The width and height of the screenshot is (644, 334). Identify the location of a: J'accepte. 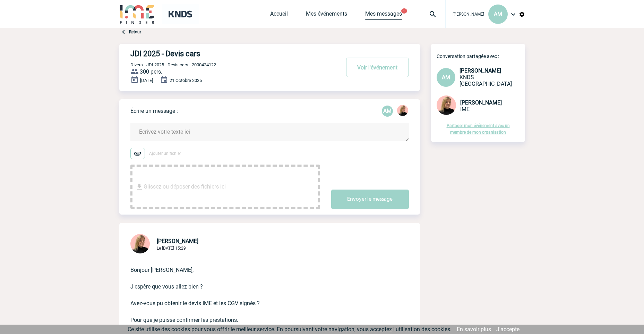
(508, 329).